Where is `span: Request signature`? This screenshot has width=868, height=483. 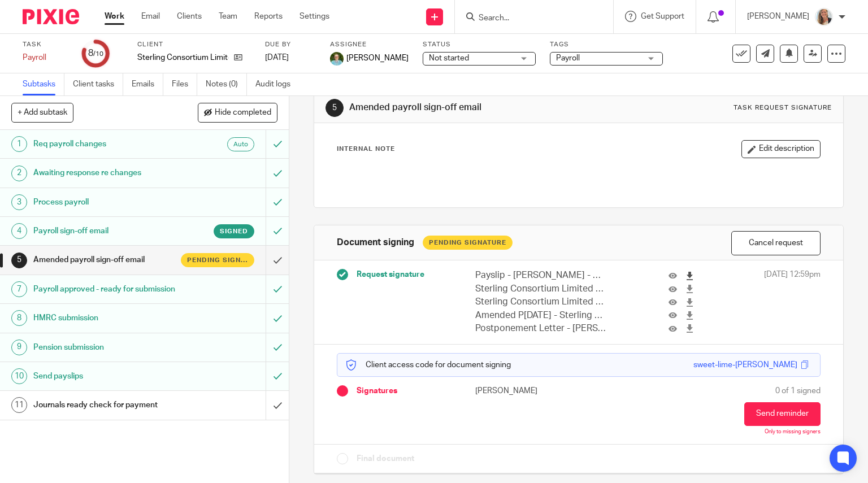 span: Request signature is located at coordinates (391, 275).